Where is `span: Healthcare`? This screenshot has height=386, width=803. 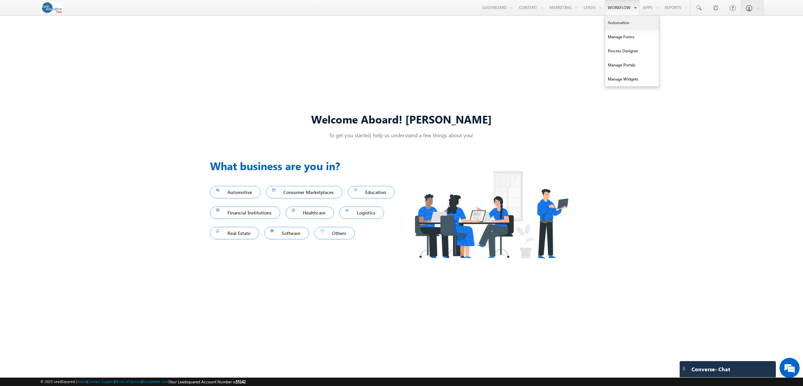 span: Healthcare is located at coordinates (310, 213).